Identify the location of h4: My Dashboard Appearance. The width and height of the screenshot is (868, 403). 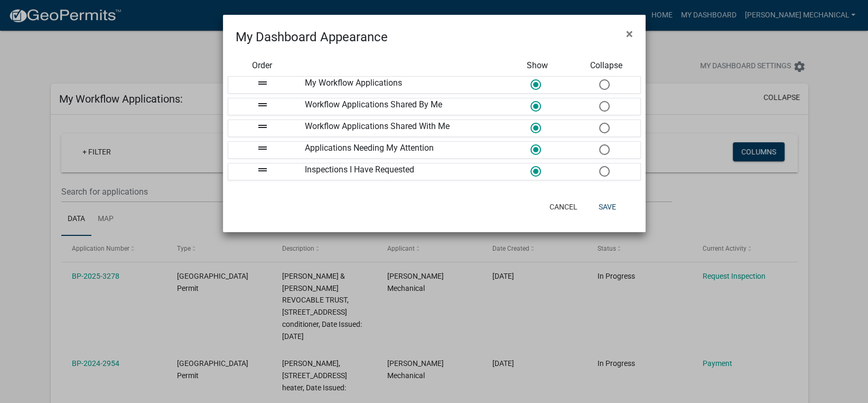
(311, 37).